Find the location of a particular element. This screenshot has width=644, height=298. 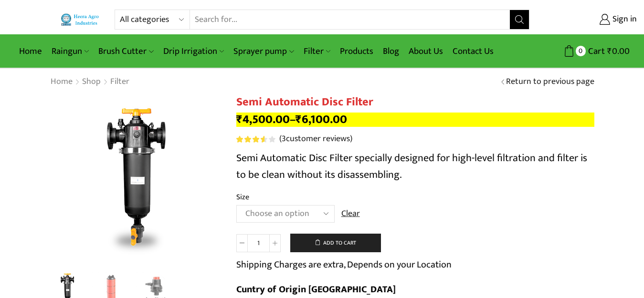

span: Sign in is located at coordinates (624, 19).